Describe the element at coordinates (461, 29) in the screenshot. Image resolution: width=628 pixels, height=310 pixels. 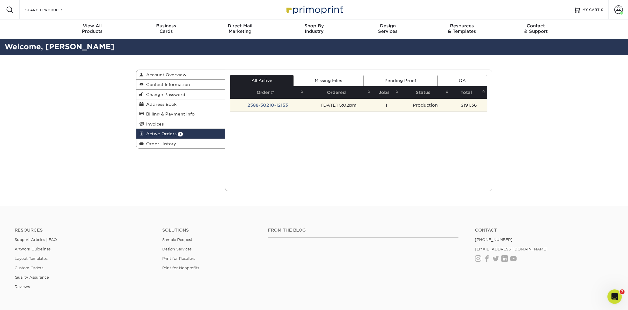
I see `div: & Templates` at that location.